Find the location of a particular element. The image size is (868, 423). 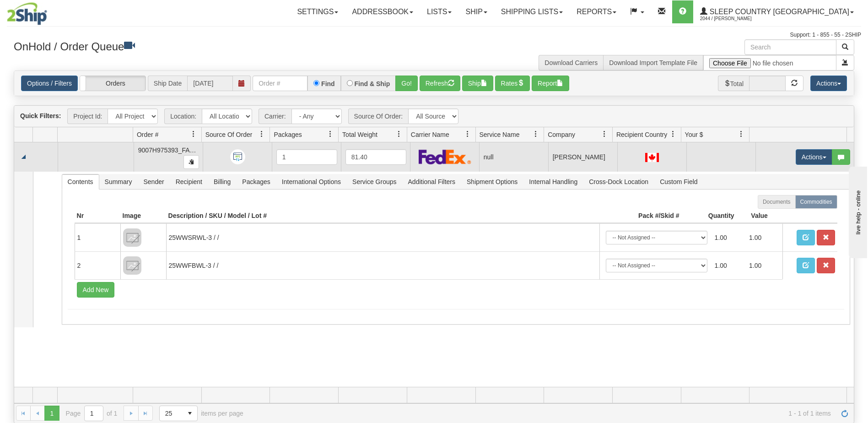

input: Page 1 is located at coordinates (94, 413).